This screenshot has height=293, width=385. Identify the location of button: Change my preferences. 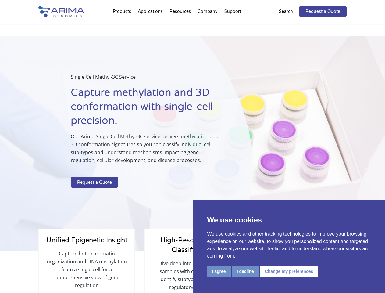
(289, 271).